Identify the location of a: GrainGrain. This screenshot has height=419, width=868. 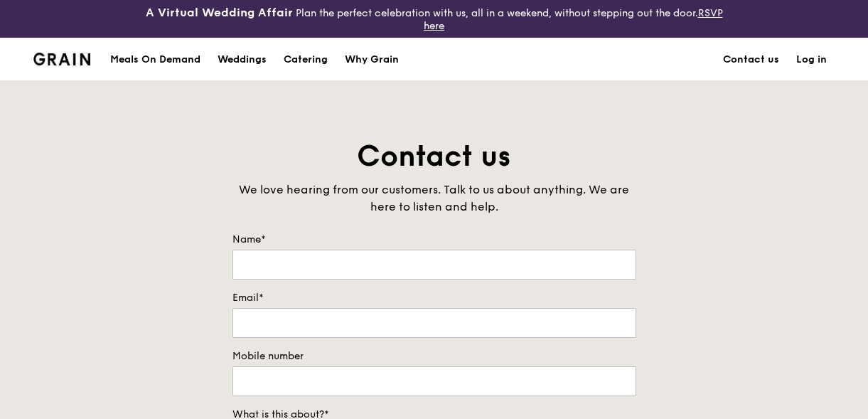
(62, 58).